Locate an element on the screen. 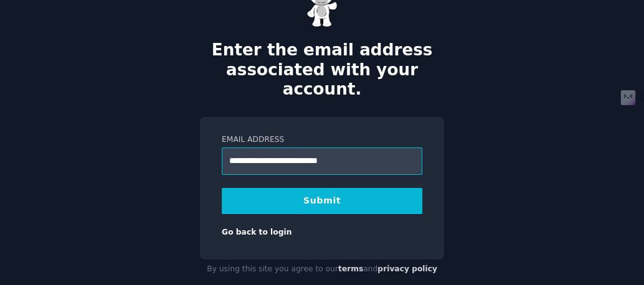 The height and width of the screenshot is (285, 644). button: Submit is located at coordinates (322, 201).